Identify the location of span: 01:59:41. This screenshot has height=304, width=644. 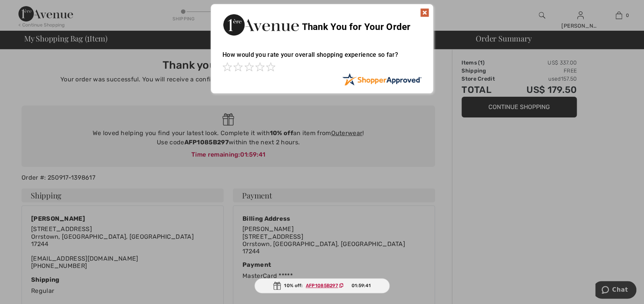
(361, 285).